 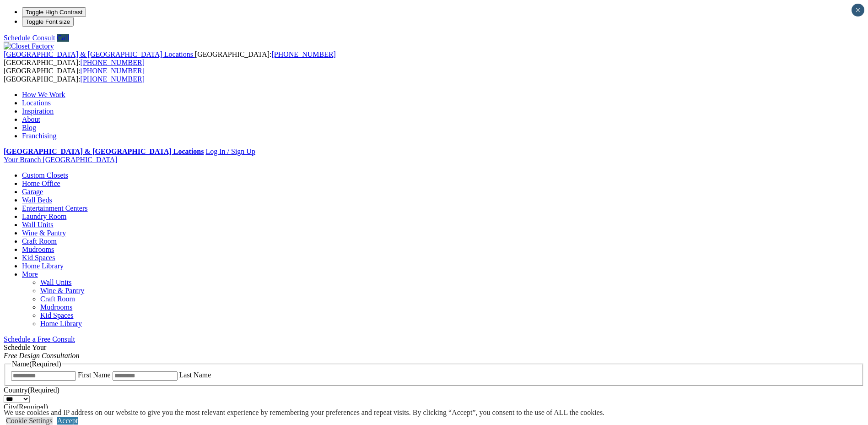 I want to click on a: Log In / Sign Up, so click(x=230, y=151).